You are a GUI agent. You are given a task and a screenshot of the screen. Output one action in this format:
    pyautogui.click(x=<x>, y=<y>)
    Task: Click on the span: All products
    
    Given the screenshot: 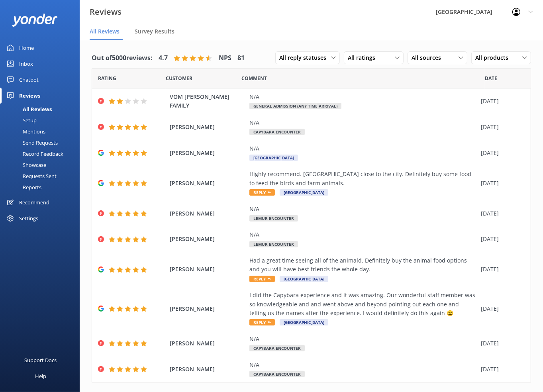 What is the action you would take?
    pyautogui.click(x=494, y=58)
    